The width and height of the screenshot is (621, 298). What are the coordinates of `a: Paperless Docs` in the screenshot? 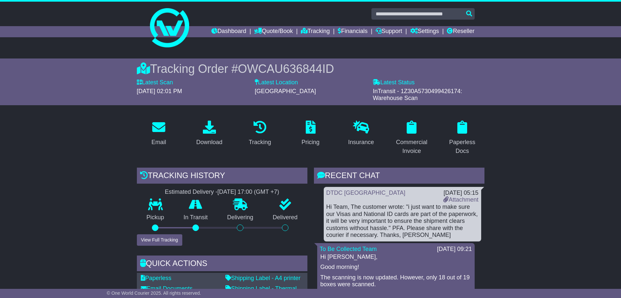 It's located at (462, 138).